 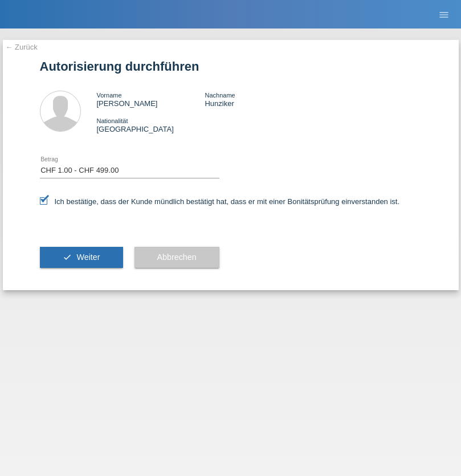 What do you see at coordinates (259, 99) in the screenshot?
I see `div: Hunziker` at bounding box center [259, 99].